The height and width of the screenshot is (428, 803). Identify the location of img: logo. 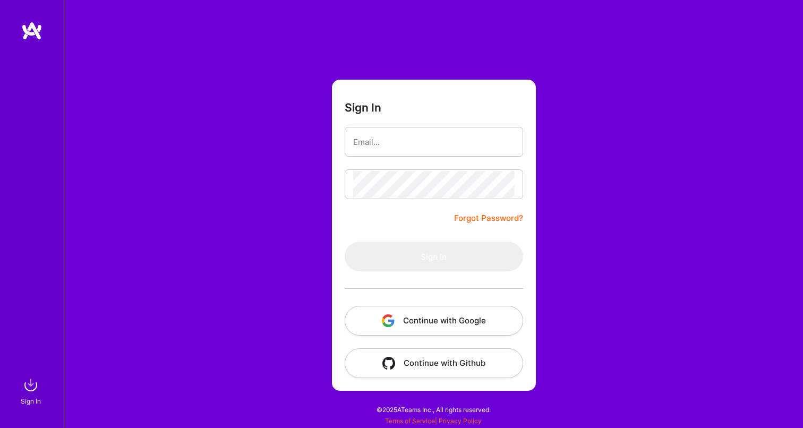
(32, 31).